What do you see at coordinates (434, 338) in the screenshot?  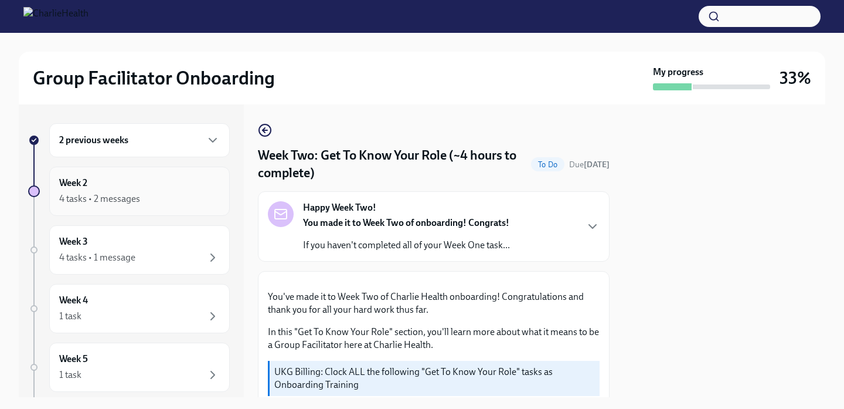 I see `p: In this "Get To Know Your Role" section, you'll learn more about what it means to be a Group Faci...` at bounding box center [434, 338].